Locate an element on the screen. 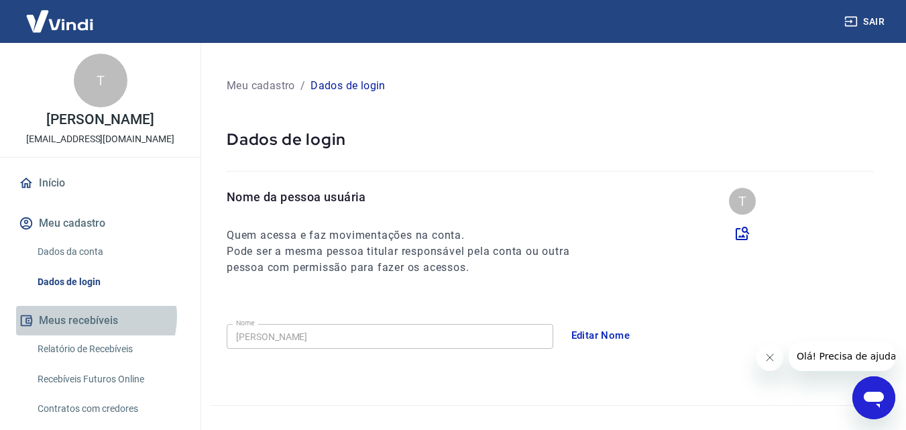 This screenshot has width=906, height=430. button: Meus recebíveis is located at coordinates (100, 321).